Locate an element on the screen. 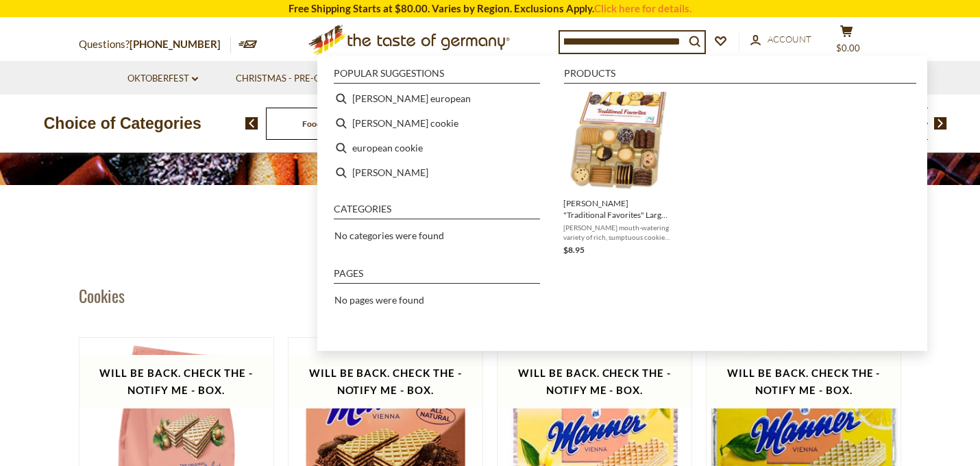 This screenshot has width=980, height=466. a: Click here for details. is located at coordinates (643, 8).